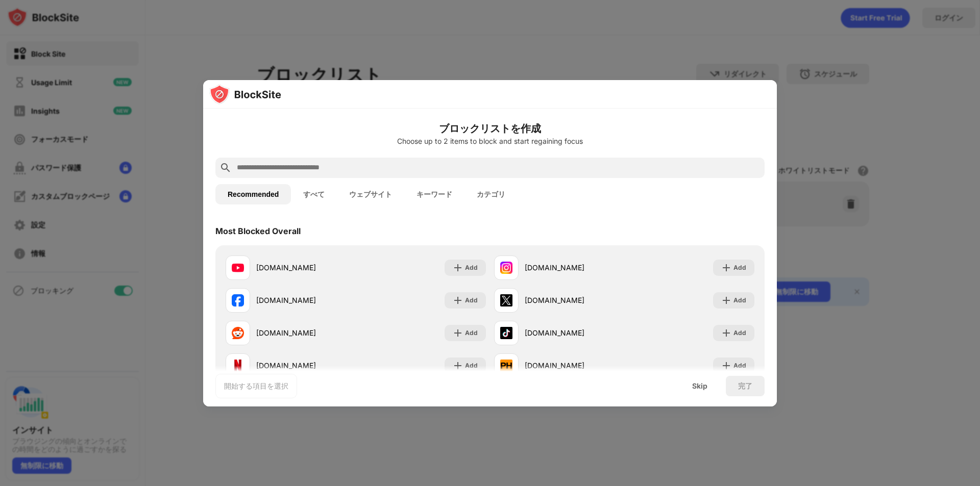 The height and width of the screenshot is (486, 980). What do you see at coordinates (490, 129) in the screenshot?
I see `h6: ブロックリストを作成` at bounding box center [490, 129].